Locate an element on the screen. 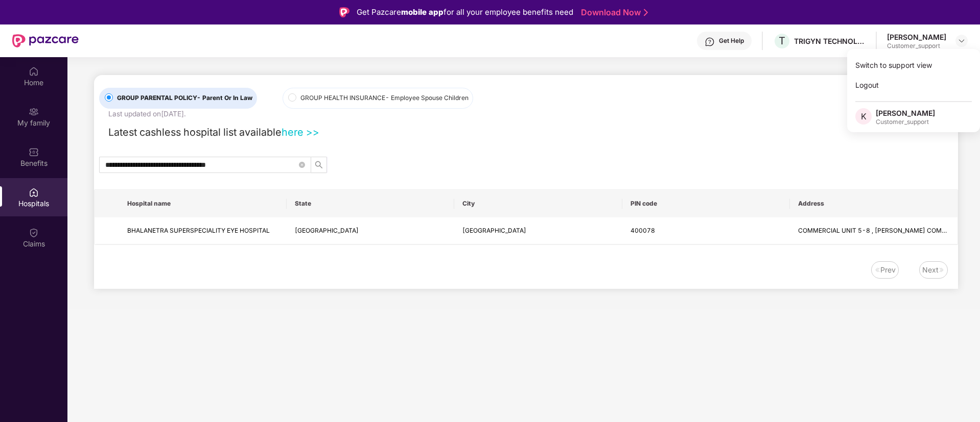 This screenshot has height=422, width=980. div: TRIGYN TECHNOLOGIES LIMITED is located at coordinates (830, 41).